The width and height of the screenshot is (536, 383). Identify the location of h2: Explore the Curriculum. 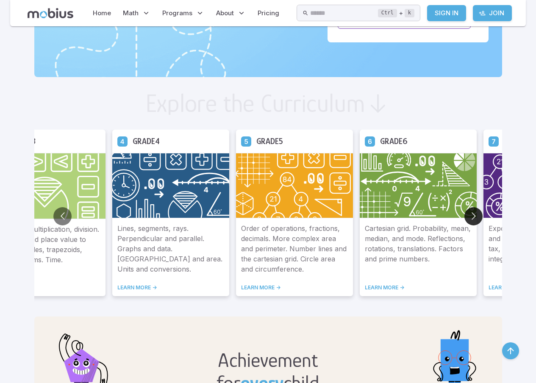
(255, 103).